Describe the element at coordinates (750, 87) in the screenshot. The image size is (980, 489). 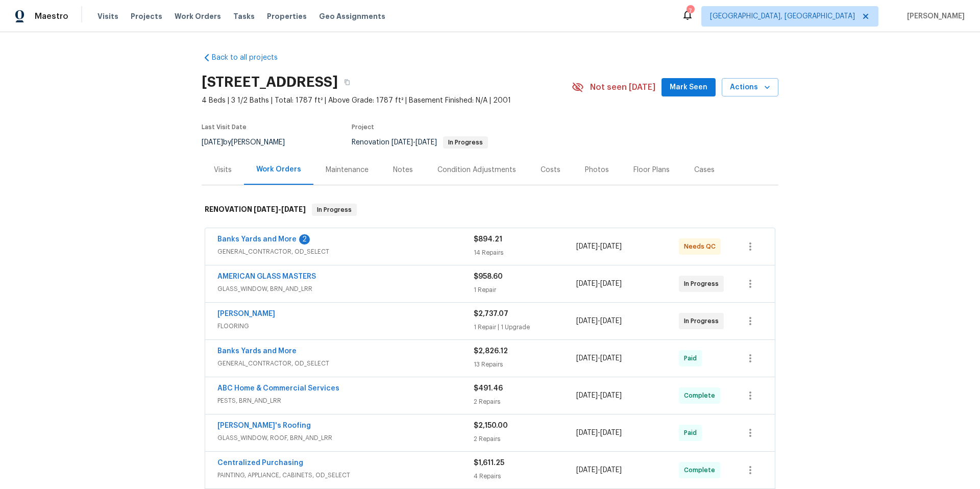
I see `button: Actions` at that location.